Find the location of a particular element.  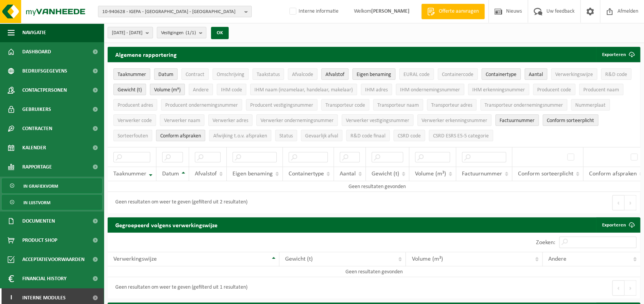

span: Factuurnummer is located at coordinates (517, 121).